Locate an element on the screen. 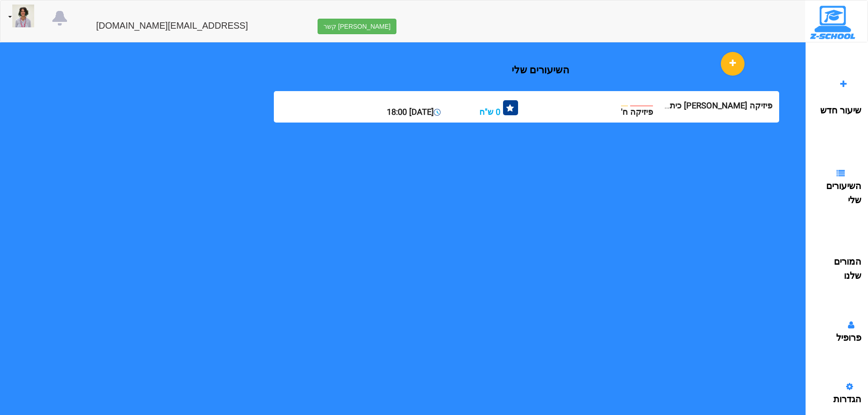 This screenshot has width=868, height=415. a: הגדרות is located at coordinates (847, 399).